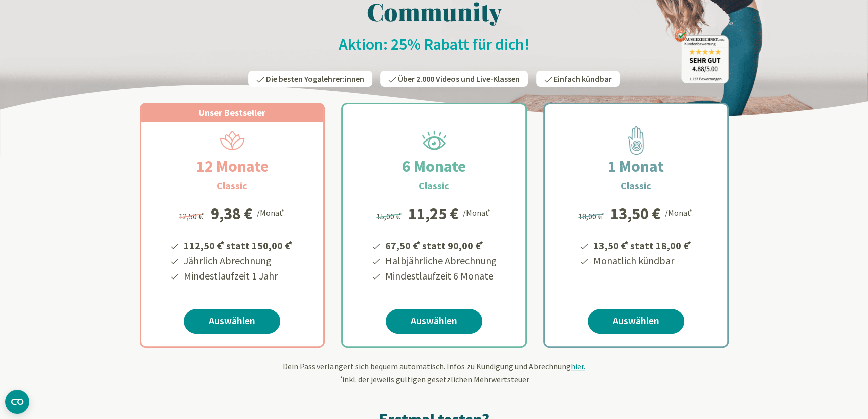 The height and width of the screenshot is (419, 868). What do you see at coordinates (642, 261) in the screenshot?
I see `li: Monatlich kündbar` at bounding box center [642, 261].